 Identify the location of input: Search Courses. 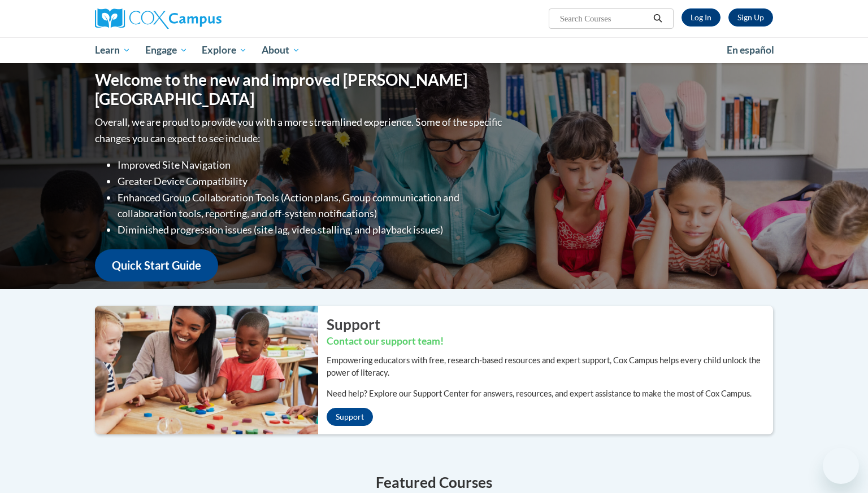
(604, 18).